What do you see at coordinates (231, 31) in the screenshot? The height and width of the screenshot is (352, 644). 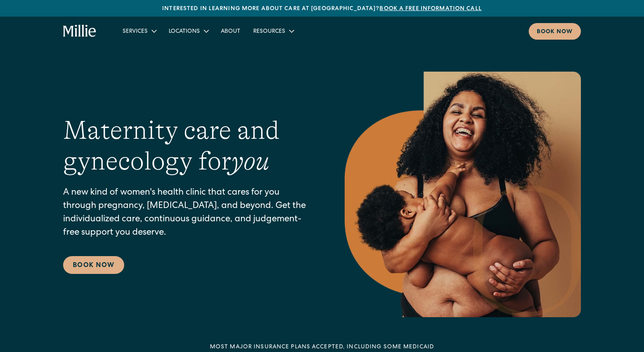 I see `a: About` at bounding box center [231, 31].